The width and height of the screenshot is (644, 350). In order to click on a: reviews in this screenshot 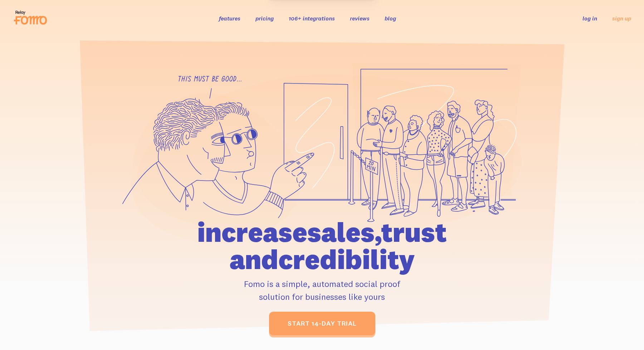, I will do `click(360, 19)`.